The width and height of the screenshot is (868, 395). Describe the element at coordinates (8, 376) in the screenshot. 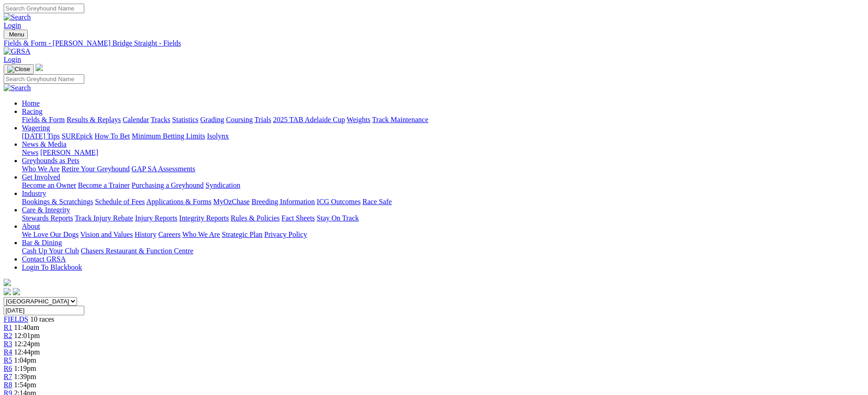

I see `a: R7` at that location.